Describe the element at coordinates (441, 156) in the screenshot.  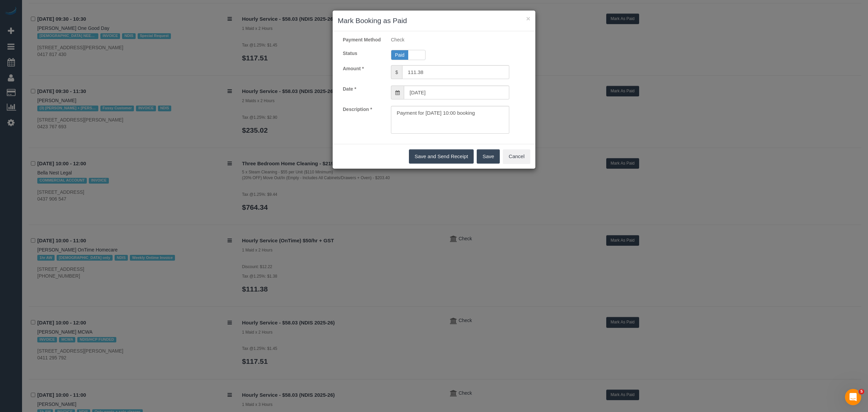
I see `button: Save and Send Receipt` at that location.